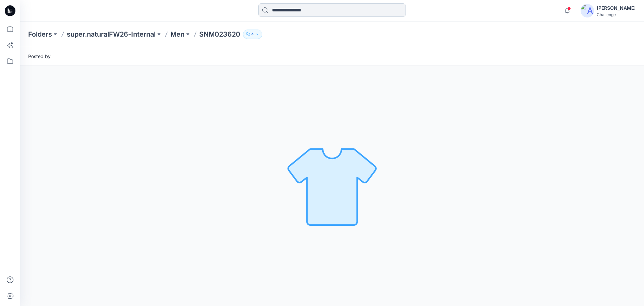 The width and height of the screenshot is (644, 306). What do you see at coordinates (177, 34) in the screenshot?
I see `p: Men` at bounding box center [177, 34].